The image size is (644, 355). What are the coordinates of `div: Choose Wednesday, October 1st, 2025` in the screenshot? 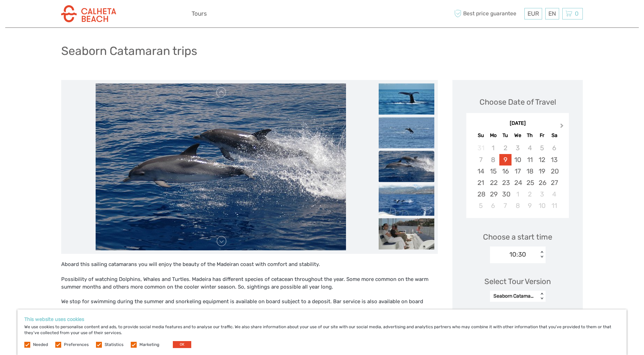 It's located at (517, 194).